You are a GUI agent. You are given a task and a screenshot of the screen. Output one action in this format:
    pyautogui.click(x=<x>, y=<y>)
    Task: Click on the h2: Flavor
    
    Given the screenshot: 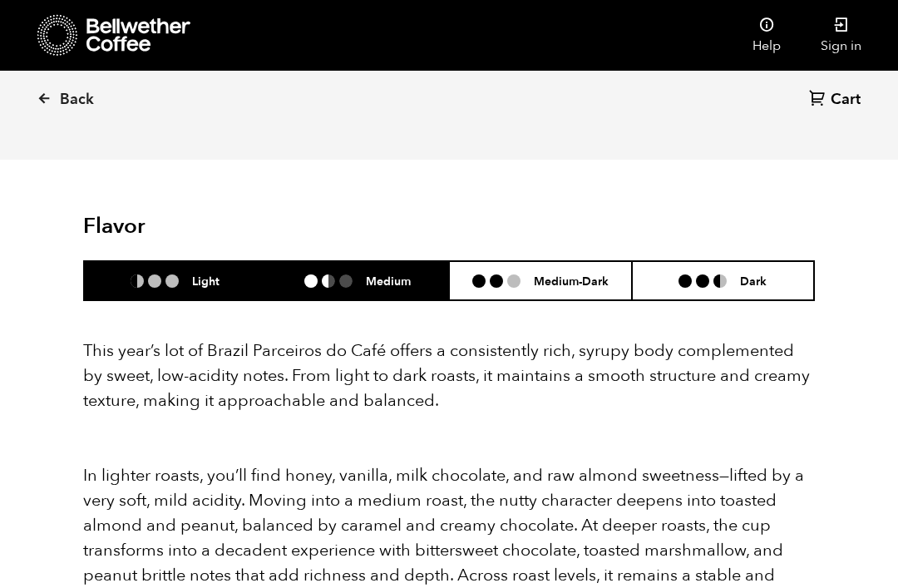 What is the action you would take?
    pyautogui.click(x=205, y=226)
    